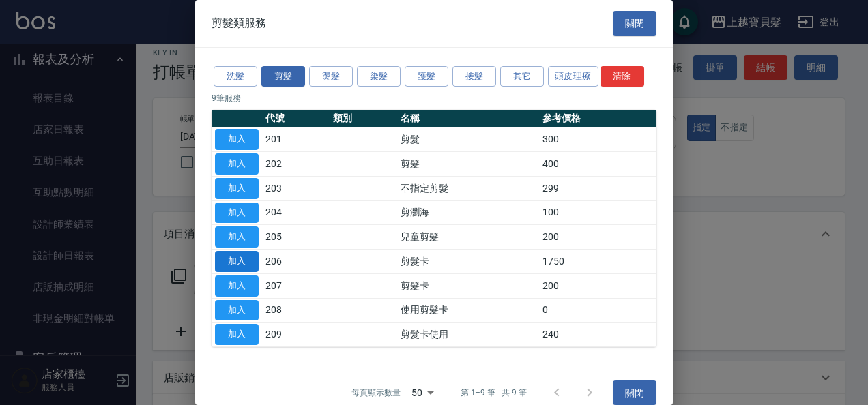 The width and height of the screenshot is (868, 405). Describe the element at coordinates (434, 98) in the screenshot. I see `p: 9 筆服務` at that location.